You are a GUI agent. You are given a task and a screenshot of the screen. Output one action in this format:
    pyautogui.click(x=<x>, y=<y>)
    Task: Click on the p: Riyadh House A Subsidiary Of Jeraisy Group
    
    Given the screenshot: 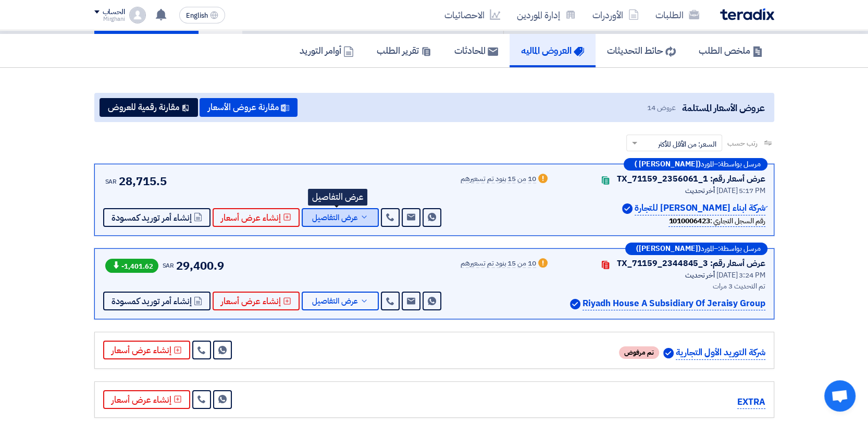 What is the action you would take?
    pyautogui.click(x=674, y=304)
    